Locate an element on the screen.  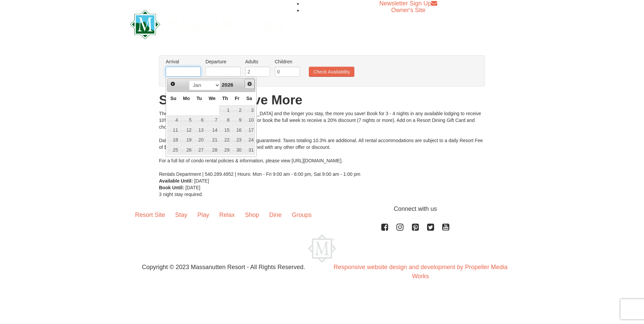
label: Adults is located at coordinates (257, 62).